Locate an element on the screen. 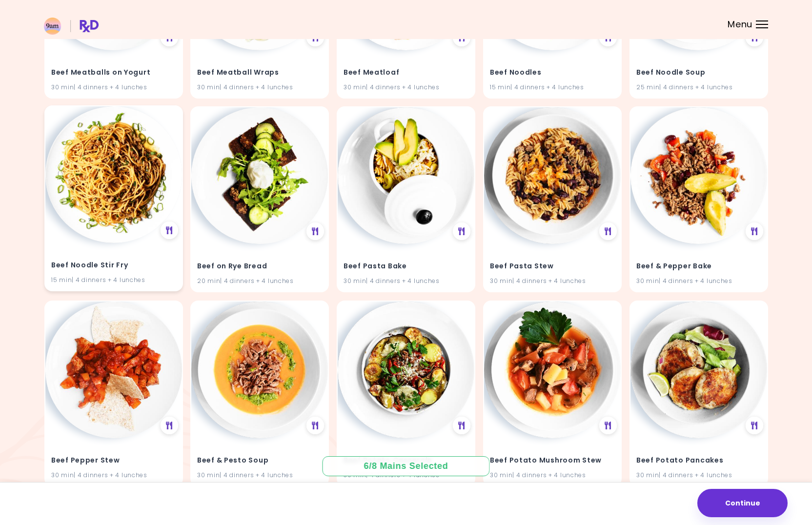  h4: Beef Noodle Stir Fry is located at coordinates (114, 266).